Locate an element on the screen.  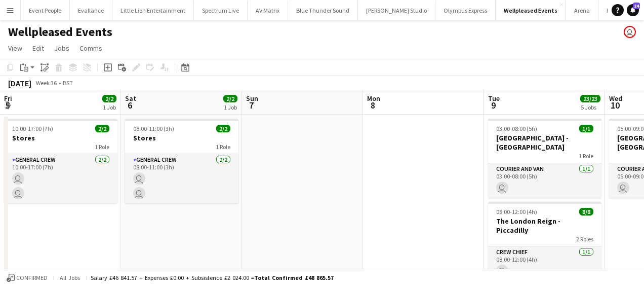
a: 24 is located at coordinates (632, 10).